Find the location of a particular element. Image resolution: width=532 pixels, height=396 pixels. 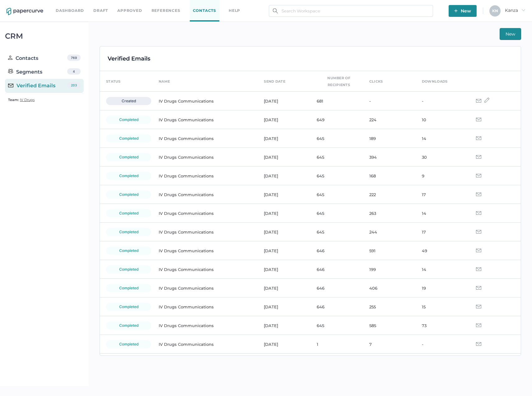

input: Search Workspace is located at coordinates (351, 11).